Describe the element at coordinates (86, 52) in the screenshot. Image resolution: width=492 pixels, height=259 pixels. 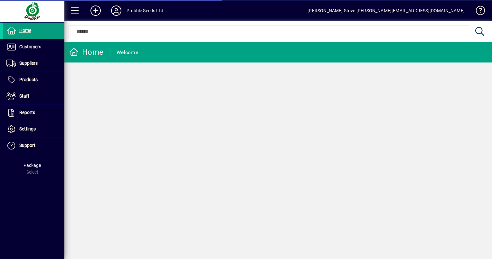
I see `div: Home` at that location.